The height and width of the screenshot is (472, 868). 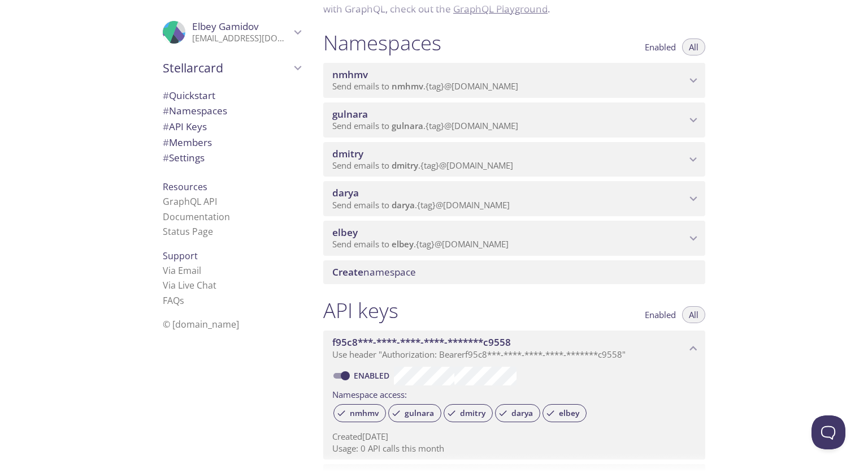 I want to click on div: gulnara namespace, so click(x=514, y=120).